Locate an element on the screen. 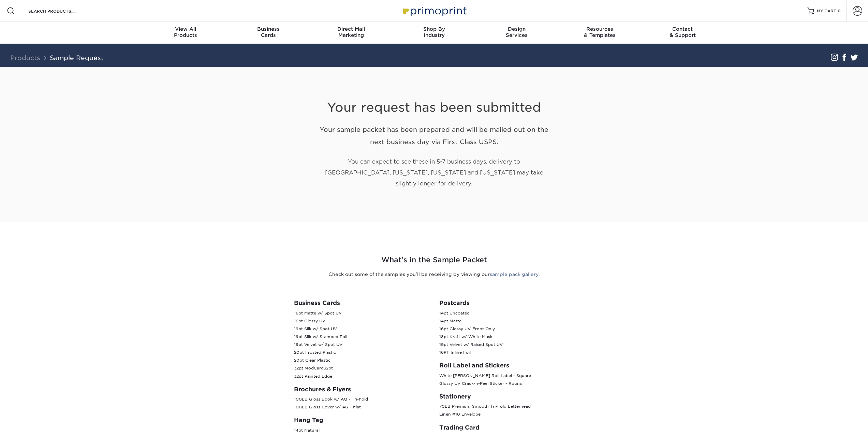 The image size is (868, 434). div: & Support is located at coordinates (683, 32).